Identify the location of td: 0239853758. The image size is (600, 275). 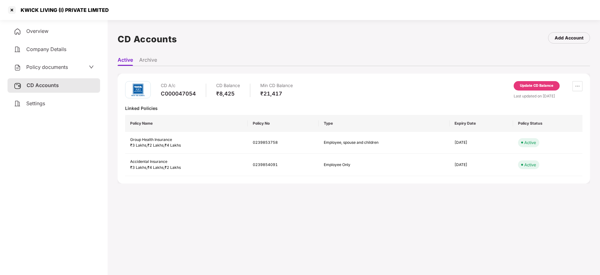
(283, 143).